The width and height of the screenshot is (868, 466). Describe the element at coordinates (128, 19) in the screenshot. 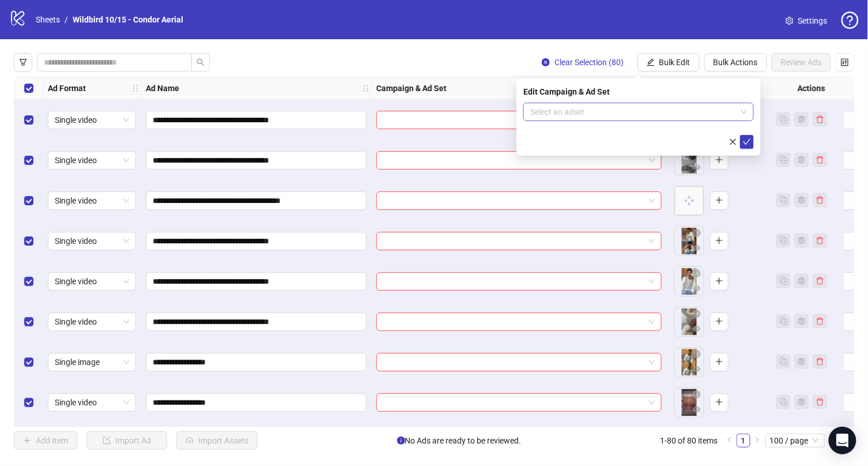

I see `a: Wildbird 10/15 - Condor Aerial` at that location.